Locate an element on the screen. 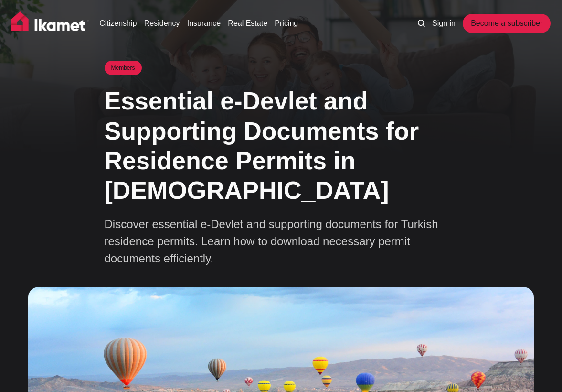  img: Ikamet home is located at coordinates (51, 23).